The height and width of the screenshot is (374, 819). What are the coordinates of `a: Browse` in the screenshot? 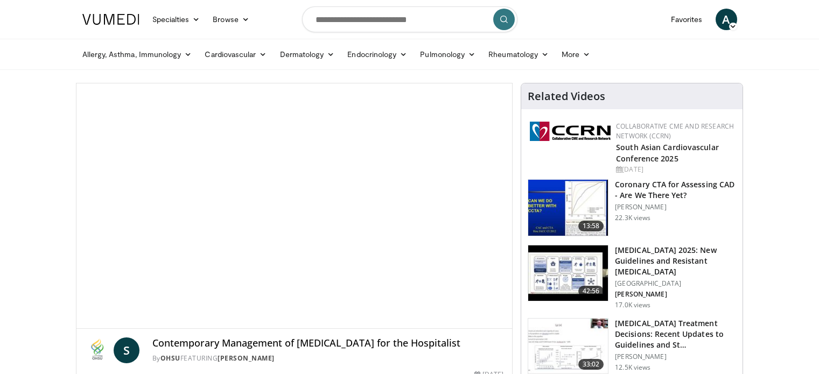 It's located at (231, 19).